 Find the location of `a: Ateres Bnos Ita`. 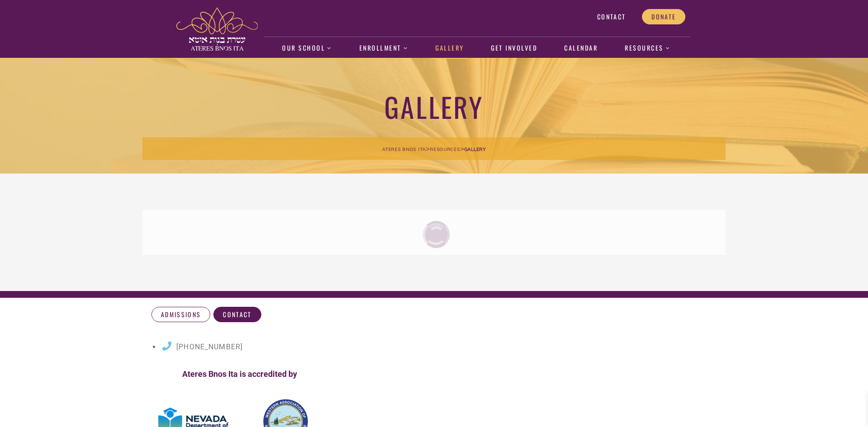

a: Ateres Bnos Ita is located at coordinates (404, 149).